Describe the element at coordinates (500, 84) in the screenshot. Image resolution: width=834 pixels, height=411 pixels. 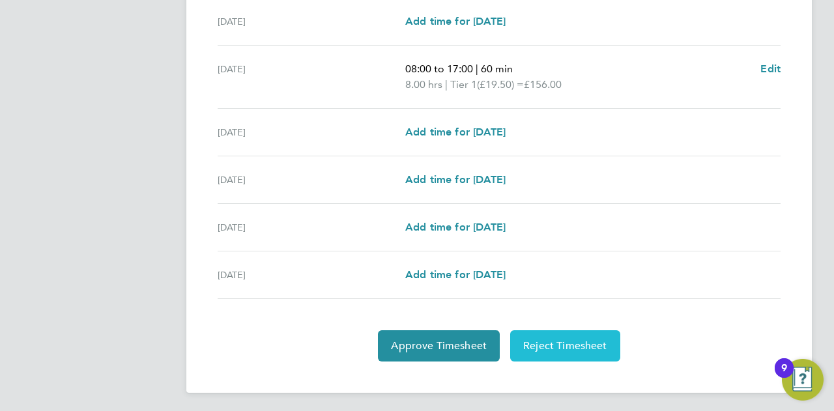
I see `span: (£19.50) =` at that location.